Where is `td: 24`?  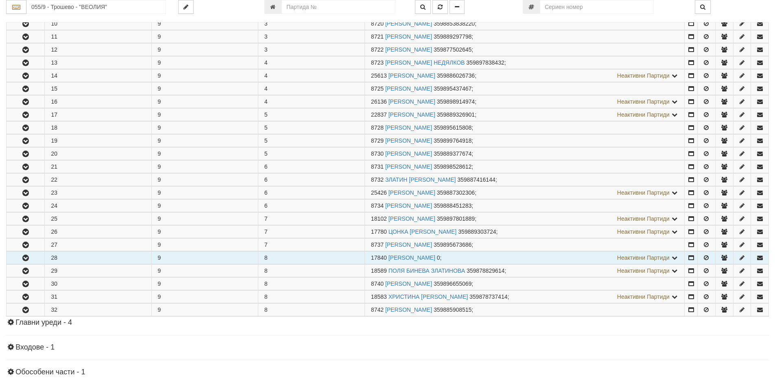 td: 24 is located at coordinates (98, 206).